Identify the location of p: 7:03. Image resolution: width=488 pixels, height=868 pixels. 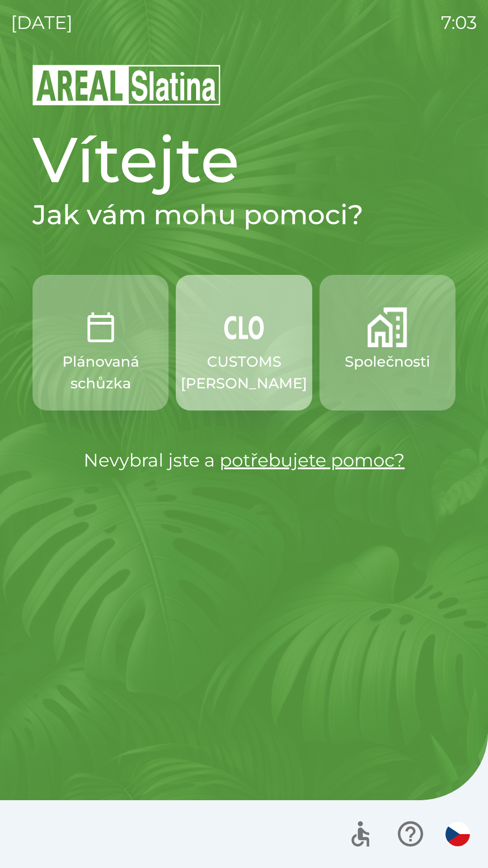
(459, 23).